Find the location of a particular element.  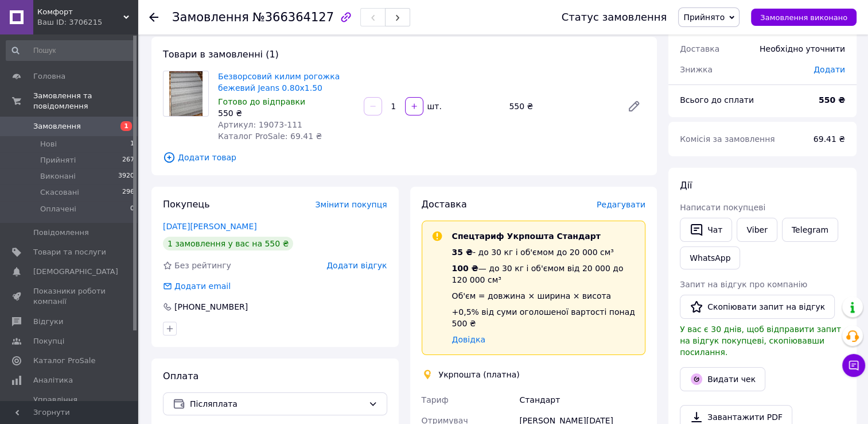

span: 267 is located at coordinates (128, 160).